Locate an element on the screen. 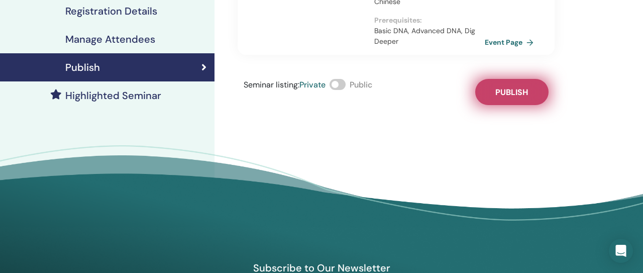 The image size is (643, 273). p: Prerequisites : is located at coordinates (429, 20).